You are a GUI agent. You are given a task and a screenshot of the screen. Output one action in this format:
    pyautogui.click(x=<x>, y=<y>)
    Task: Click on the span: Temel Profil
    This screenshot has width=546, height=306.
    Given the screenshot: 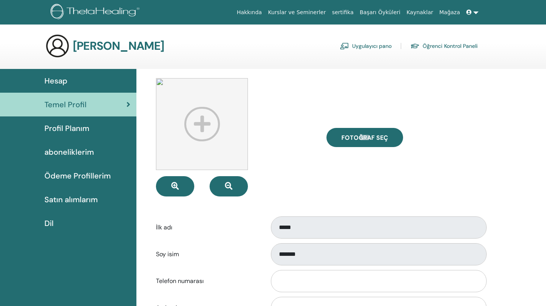 What is the action you would take?
    pyautogui.click(x=65, y=105)
    